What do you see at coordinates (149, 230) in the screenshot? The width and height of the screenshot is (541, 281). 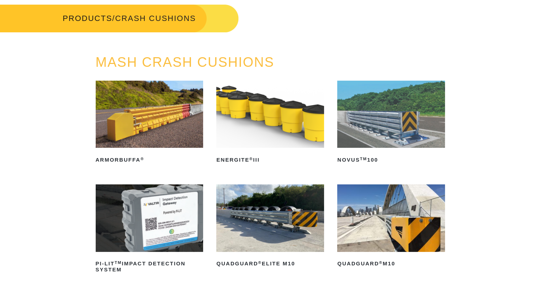 I see `a: PI-LITTMImpact Detection System` at bounding box center [149, 230].